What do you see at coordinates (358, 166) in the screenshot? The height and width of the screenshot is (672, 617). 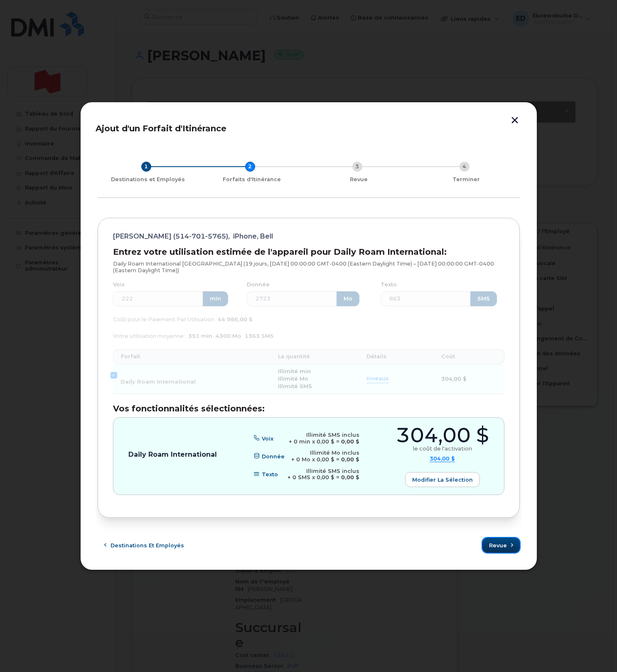 I see `div: 3` at bounding box center [358, 166].